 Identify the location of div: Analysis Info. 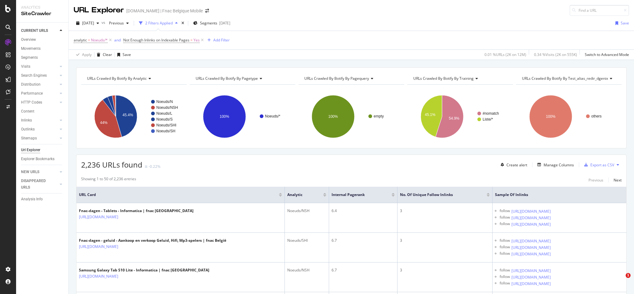
(32, 199).